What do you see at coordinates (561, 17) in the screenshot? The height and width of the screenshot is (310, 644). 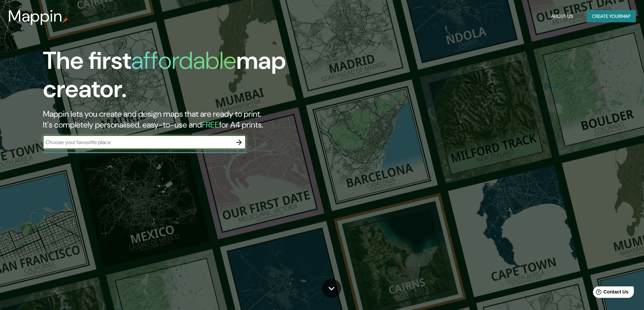 I see `button: About Us` at bounding box center [561, 17].